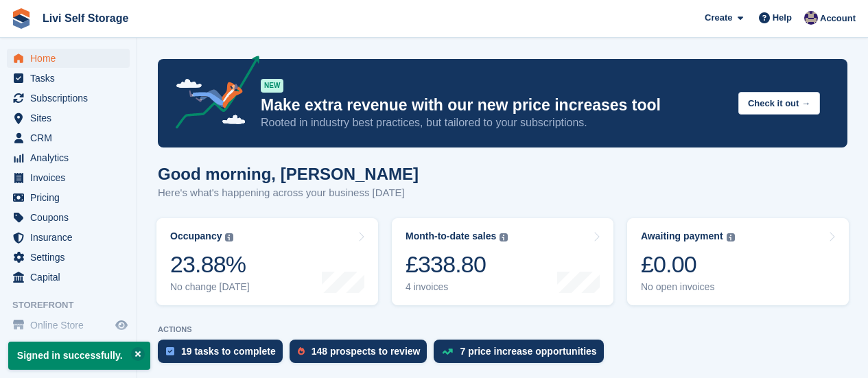 The image size is (868, 378). Describe the element at coordinates (85, 17) in the screenshot. I see `a: Livi Self Storage` at that location.